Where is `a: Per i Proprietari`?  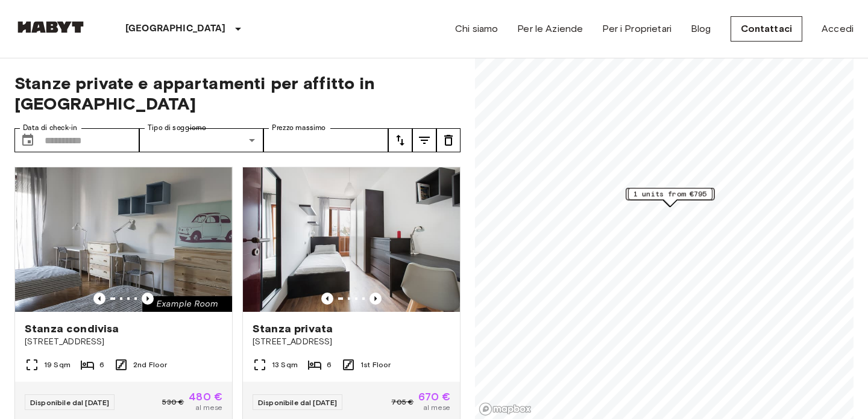 a: Per i Proprietari is located at coordinates (636, 29).